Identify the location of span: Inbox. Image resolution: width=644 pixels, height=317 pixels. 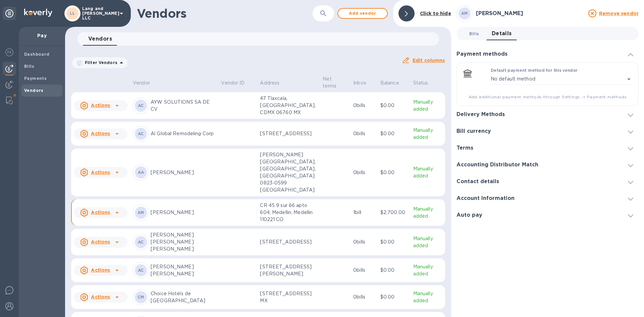
(364, 83).